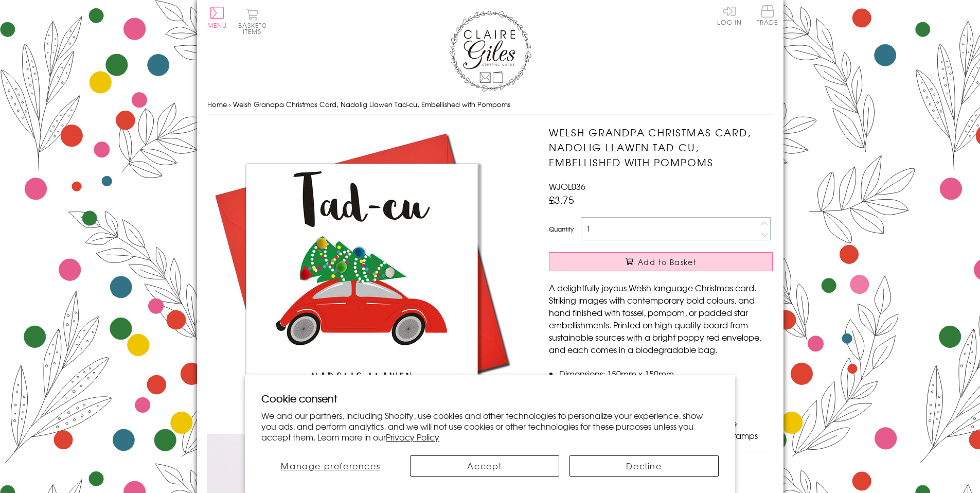 The width and height of the screenshot is (980, 493). Describe the element at coordinates (660, 261) in the screenshot. I see `button: Add to Basket` at that location.